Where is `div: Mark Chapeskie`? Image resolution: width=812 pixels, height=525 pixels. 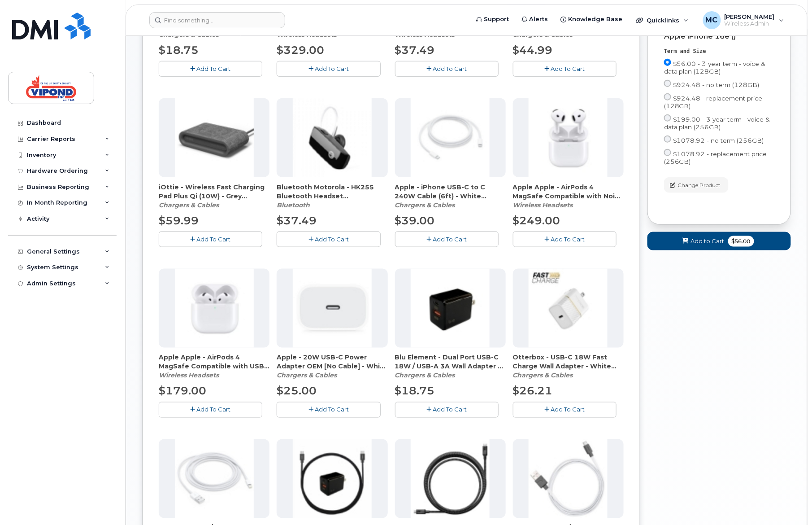 div: Mark Chapeskie is located at coordinates (744, 20).